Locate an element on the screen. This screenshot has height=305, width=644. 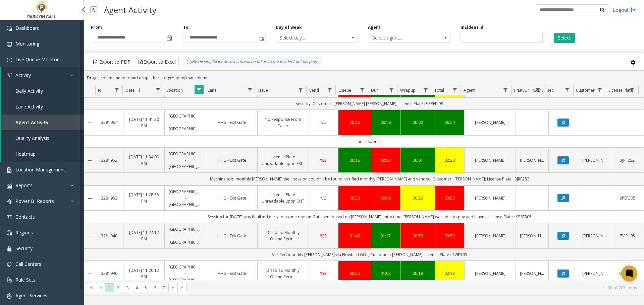
span: Heatmap is located at coordinates (26, 154).